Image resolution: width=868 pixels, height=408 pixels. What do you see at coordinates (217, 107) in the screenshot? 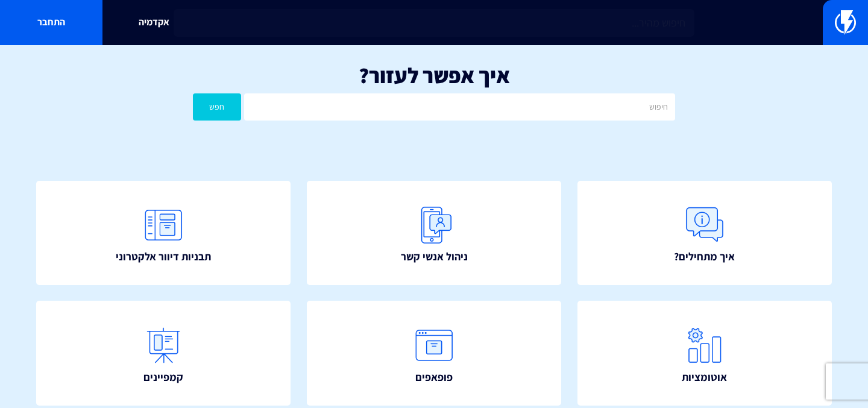
I see `button: חפש` at bounding box center [217, 107].